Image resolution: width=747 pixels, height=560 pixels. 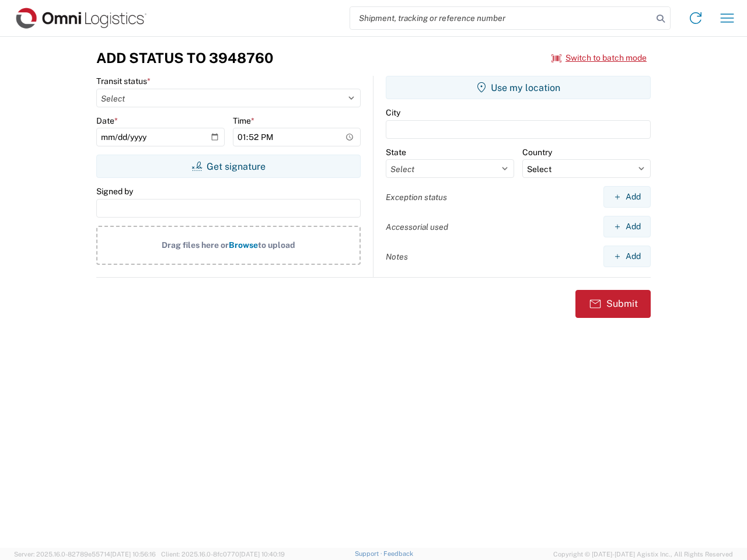 I want to click on label: City, so click(x=393, y=113).